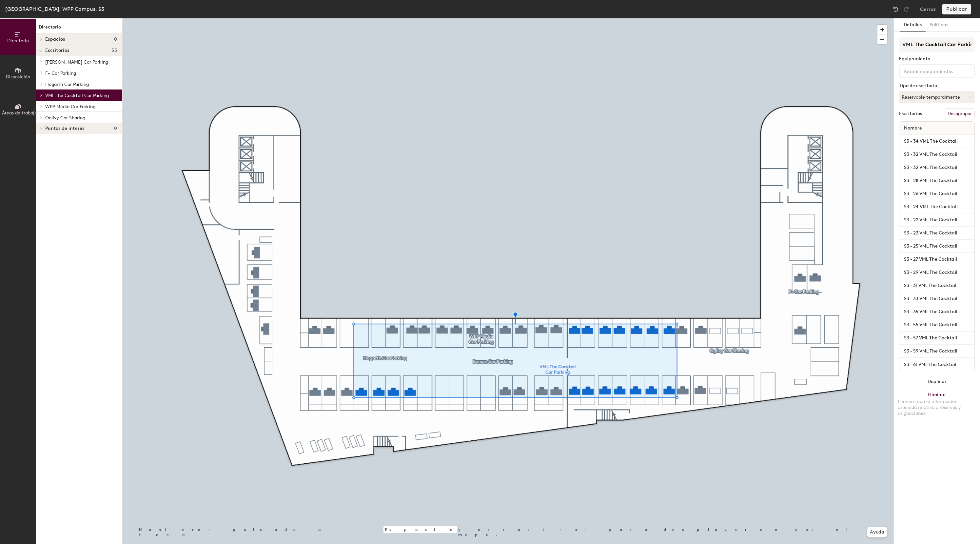  What do you see at coordinates (937, 381) in the screenshot?
I see `button: Duplicar` at bounding box center [937, 381].